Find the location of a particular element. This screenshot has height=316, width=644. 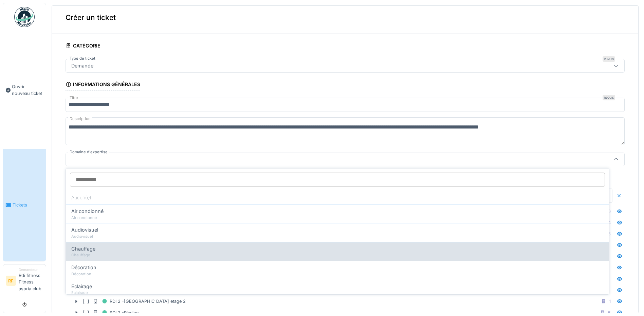

div: Décoration is located at coordinates (337, 274).